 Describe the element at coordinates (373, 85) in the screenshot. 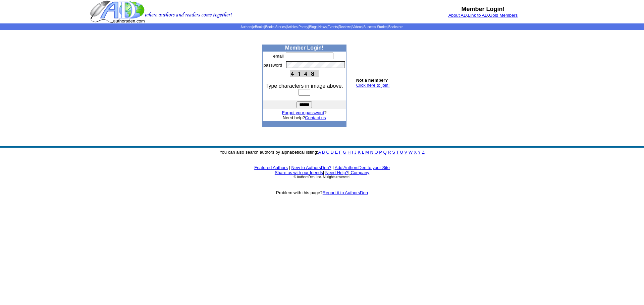

I see `a: Click here to join!` at that location.